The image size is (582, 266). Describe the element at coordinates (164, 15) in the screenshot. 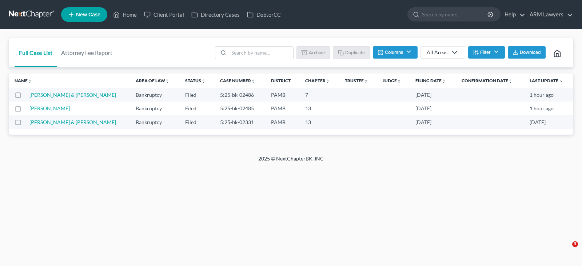

I see `a: Client Portal` at that location.